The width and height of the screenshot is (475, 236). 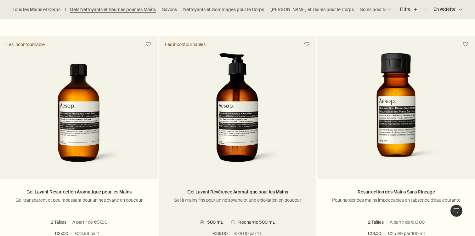 What do you see at coordinates (383, 222) in the screenshot?
I see `span: 50 mL` at bounding box center [383, 222].